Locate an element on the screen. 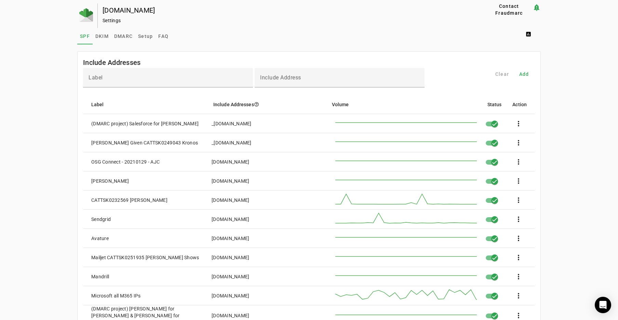 Image resolution: width=618 pixels, height=320 pixels. mat-header-cell: Status is located at coordinates (495, 105).